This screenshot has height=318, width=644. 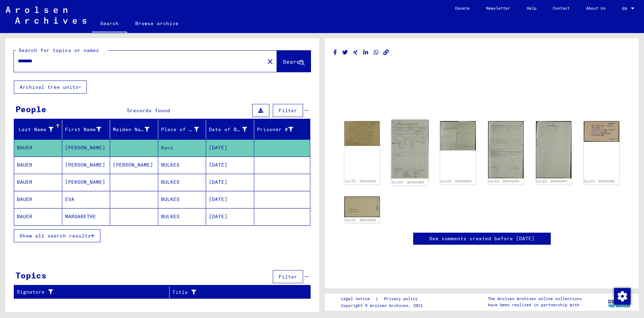 I want to click on mat-cell: Kacz, so click(x=182, y=147).